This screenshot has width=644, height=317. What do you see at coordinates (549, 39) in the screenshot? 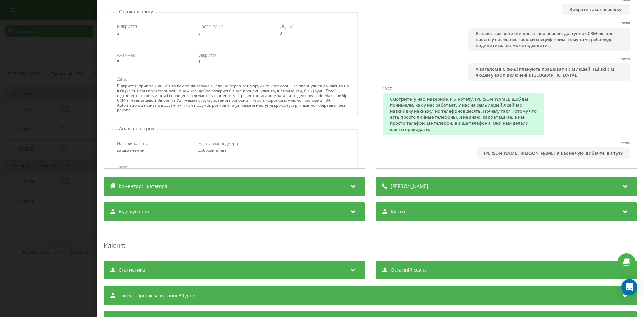
I see `div: Я знаю, там великий достатньо перелік доступних CRM-ок, але просто у вас бізнес трошки специфічни...` at bounding box center [549, 39].